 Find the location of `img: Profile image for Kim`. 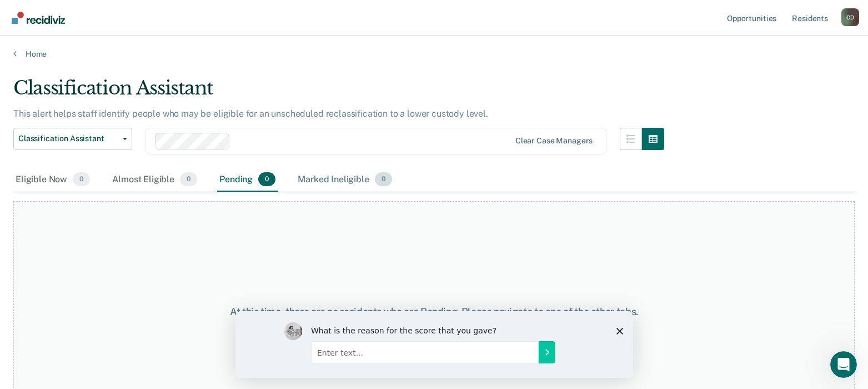

img: Profile image for Kim is located at coordinates (58, 20).